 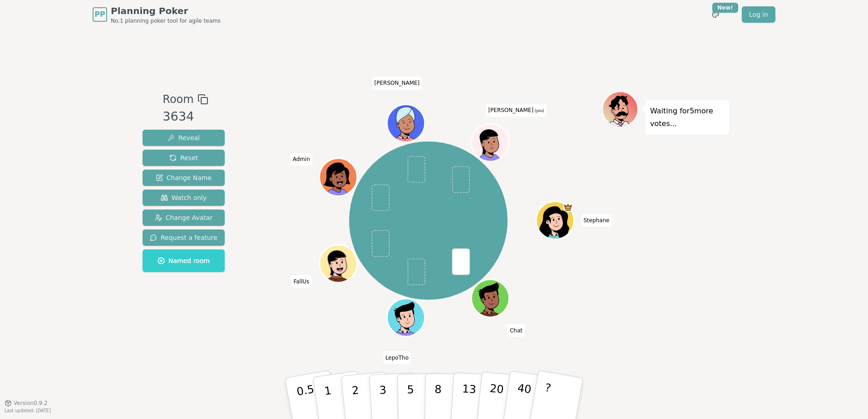 What do you see at coordinates (184, 218) in the screenshot?
I see `button: Change Avatar` at bounding box center [184, 218].